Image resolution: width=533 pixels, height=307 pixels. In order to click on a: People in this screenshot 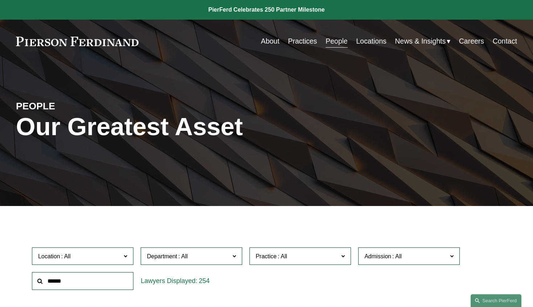, I will do `click(337, 41)`.